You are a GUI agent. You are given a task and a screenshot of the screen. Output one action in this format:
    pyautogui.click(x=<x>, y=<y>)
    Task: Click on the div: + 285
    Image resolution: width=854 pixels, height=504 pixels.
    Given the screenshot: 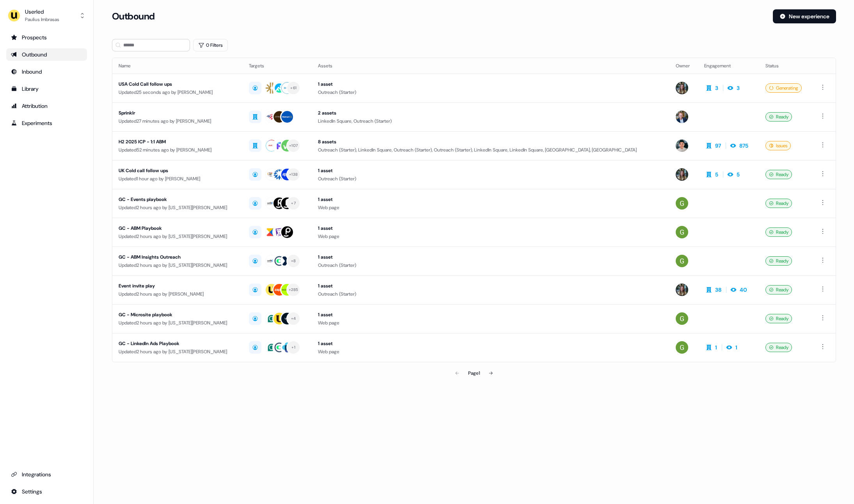 What is the action you would take?
    pyautogui.click(x=293, y=290)
    